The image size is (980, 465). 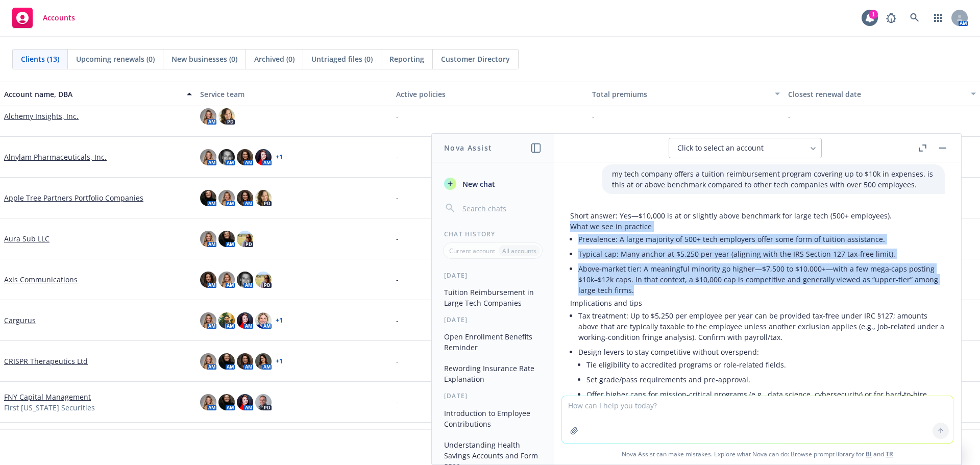 What do you see at coordinates (758, 215) in the screenshot?
I see `p: Short answer: Yes—$10,000 is at or slightly above benchmark for large tech (500+ employees).` at bounding box center [758, 215].